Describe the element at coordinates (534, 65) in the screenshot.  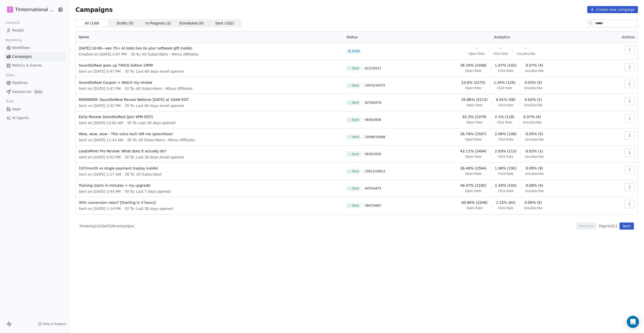
I see `span: 0.07% (4)` at that location.